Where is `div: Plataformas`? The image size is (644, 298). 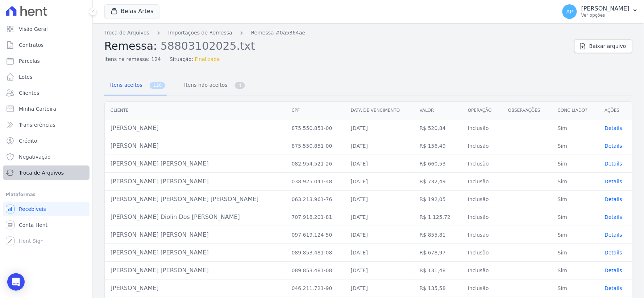 div: Plataformas is located at coordinates (46, 194).